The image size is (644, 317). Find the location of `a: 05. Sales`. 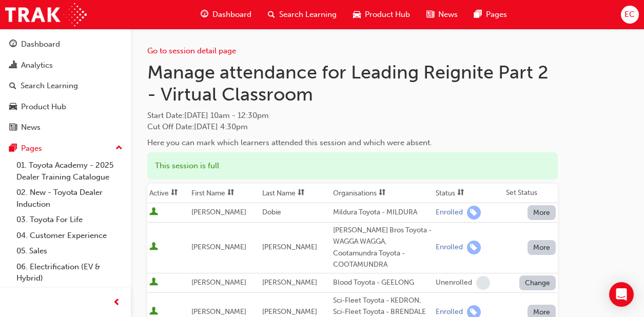

a: 05. Sales is located at coordinates (69, 251).